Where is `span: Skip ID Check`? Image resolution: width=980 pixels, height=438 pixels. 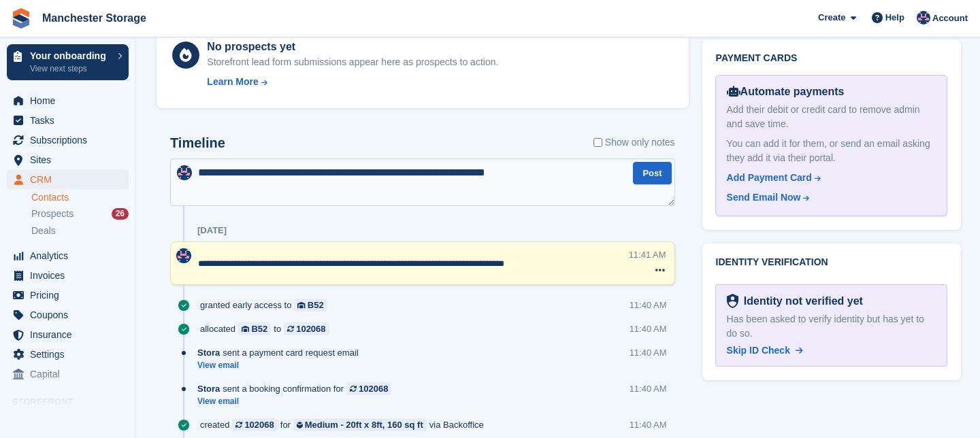 span: Skip ID Check is located at coordinates (759, 350).